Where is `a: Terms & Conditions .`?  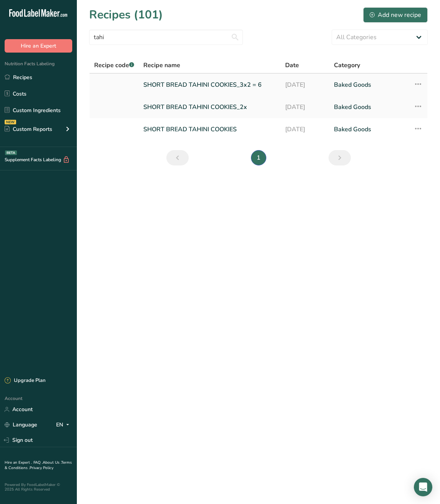
a: Terms & Conditions . is located at coordinates (38, 465).